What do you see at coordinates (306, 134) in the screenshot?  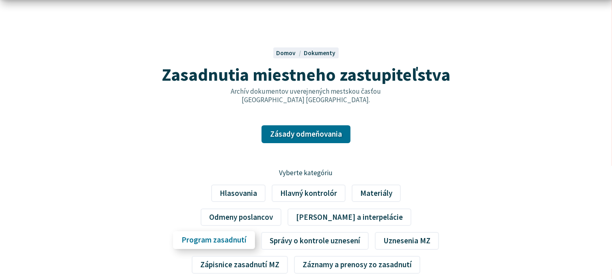 I see `a: Zásady odmeňovania` at bounding box center [306, 134].